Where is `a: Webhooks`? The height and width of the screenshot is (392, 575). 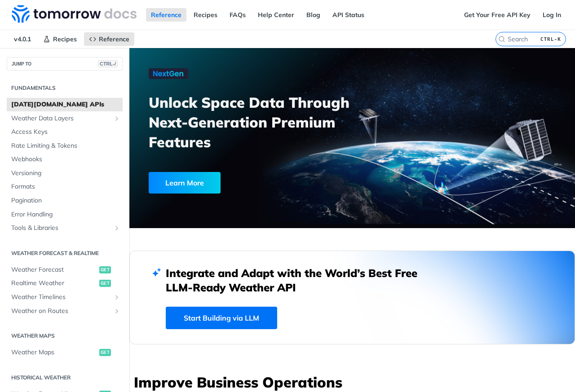 a: Webhooks is located at coordinates (65, 160).